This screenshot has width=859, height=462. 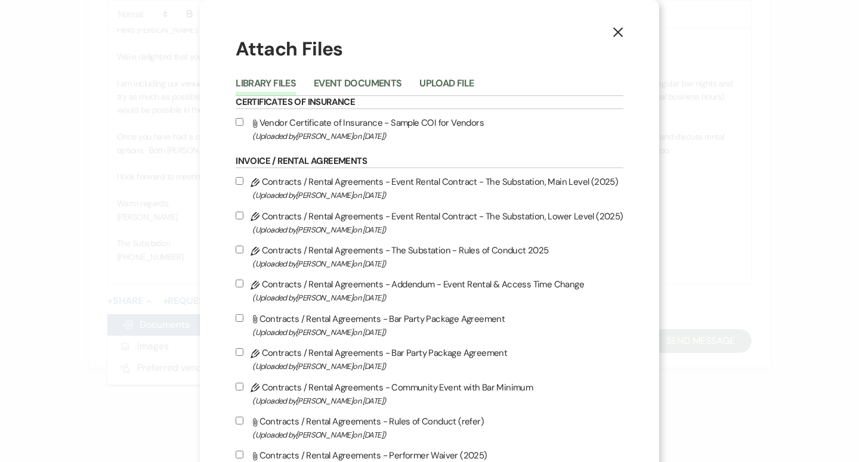 What do you see at coordinates (429, 162) in the screenshot?
I see `h6: Invoice / Rental Agreements` at bounding box center [429, 162].